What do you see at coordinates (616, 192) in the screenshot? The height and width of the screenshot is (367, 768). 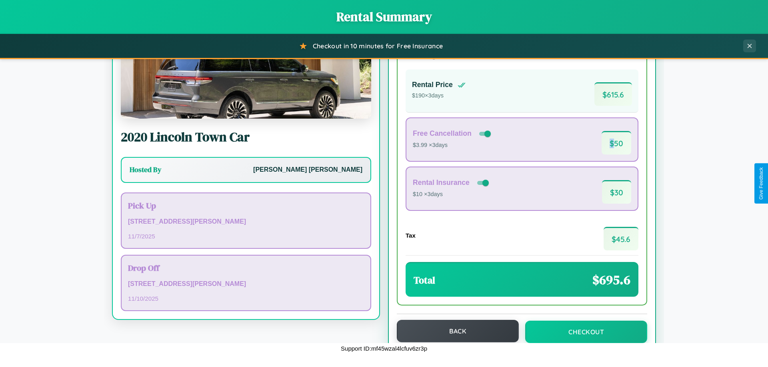 I see `span: $ 30` at bounding box center [616, 192].